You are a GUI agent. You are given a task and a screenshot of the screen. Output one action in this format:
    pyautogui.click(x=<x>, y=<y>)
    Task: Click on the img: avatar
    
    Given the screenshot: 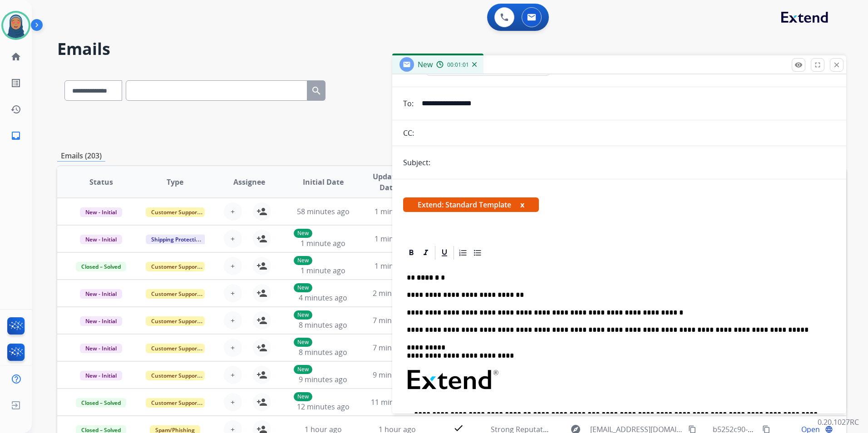 What is the action you would take?
    pyautogui.click(x=16, y=25)
    